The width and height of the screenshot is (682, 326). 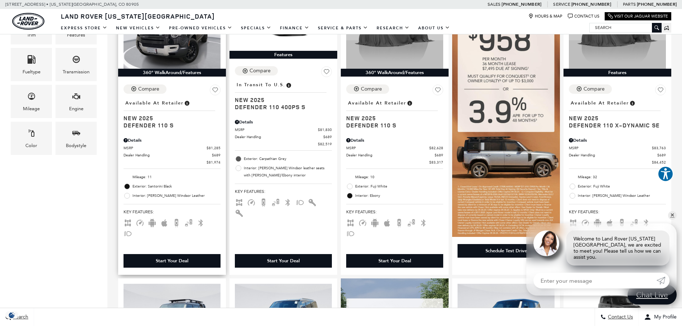 I want to click on button: Open user profile menu, so click(x=660, y=317).